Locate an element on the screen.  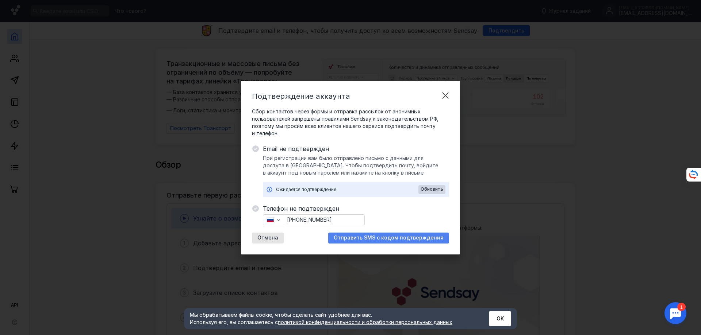
span: Отмена is located at coordinates (267, 238).